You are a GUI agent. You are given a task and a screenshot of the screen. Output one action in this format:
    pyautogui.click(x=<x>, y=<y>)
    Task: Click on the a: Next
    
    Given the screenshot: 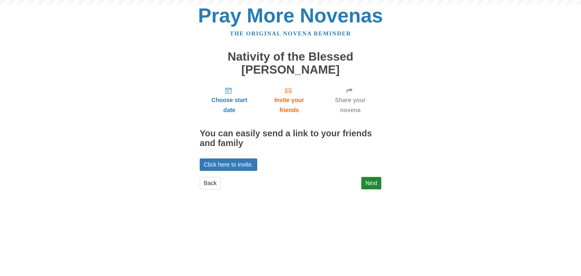 What is the action you would take?
    pyautogui.click(x=371, y=183)
    